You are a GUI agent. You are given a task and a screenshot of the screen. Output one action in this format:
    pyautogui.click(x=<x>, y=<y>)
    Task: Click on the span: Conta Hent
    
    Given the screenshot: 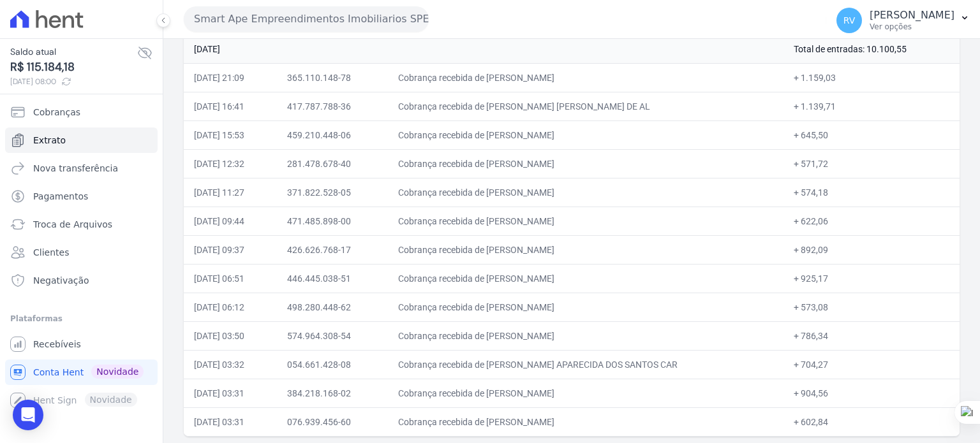 What is the action you would take?
    pyautogui.click(x=58, y=373)
    